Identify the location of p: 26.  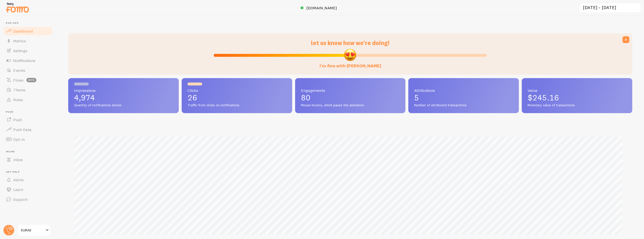
(237, 98).